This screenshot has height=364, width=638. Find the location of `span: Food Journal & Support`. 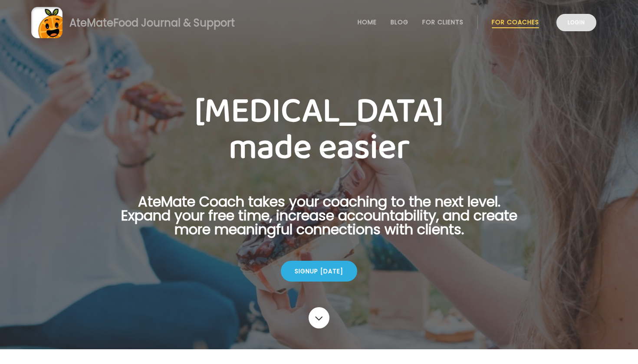

span: Food Journal & Support is located at coordinates (174, 23).